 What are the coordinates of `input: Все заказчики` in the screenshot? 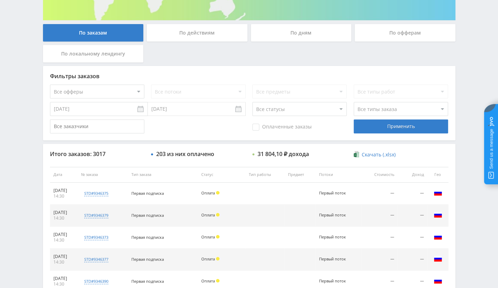 It's located at (97, 126).